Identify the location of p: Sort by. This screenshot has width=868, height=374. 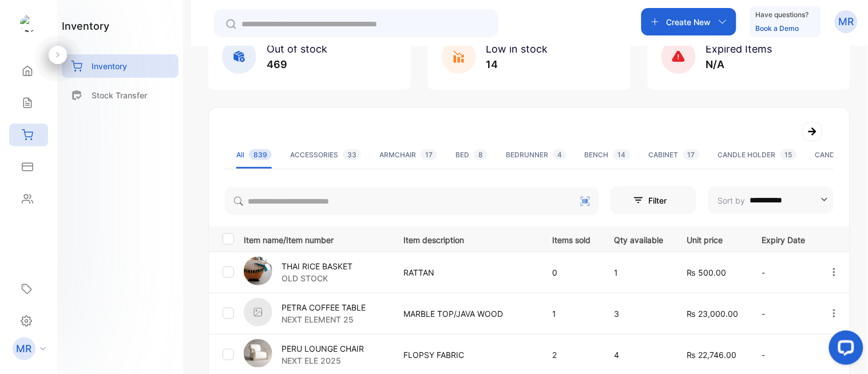
(732, 200).